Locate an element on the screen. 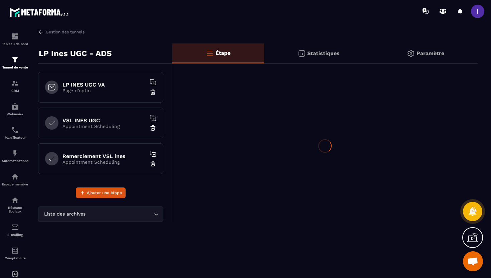 The height and width of the screenshot is (278, 491). p: Planificateur is located at coordinates (15, 137).